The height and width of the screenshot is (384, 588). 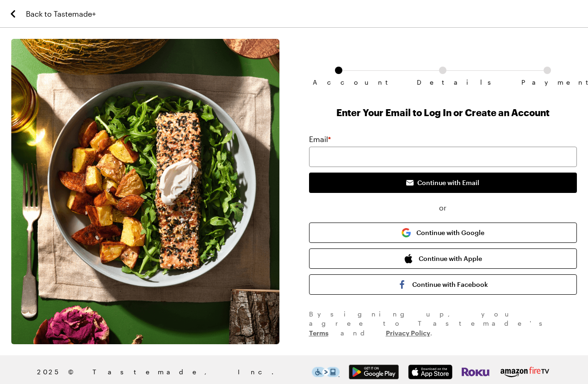 What do you see at coordinates (339, 83) in the screenshot?
I see `span: Account` at bounding box center [339, 83].